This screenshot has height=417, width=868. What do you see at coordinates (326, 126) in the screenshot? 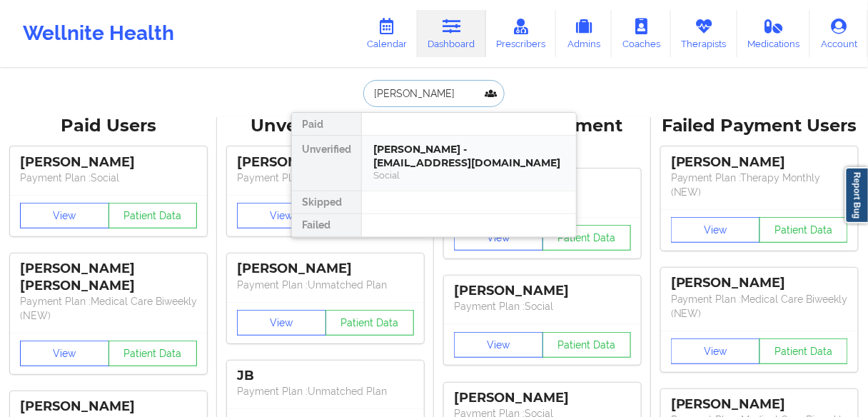
I see `div: Unverified Users` at bounding box center [326, 126].